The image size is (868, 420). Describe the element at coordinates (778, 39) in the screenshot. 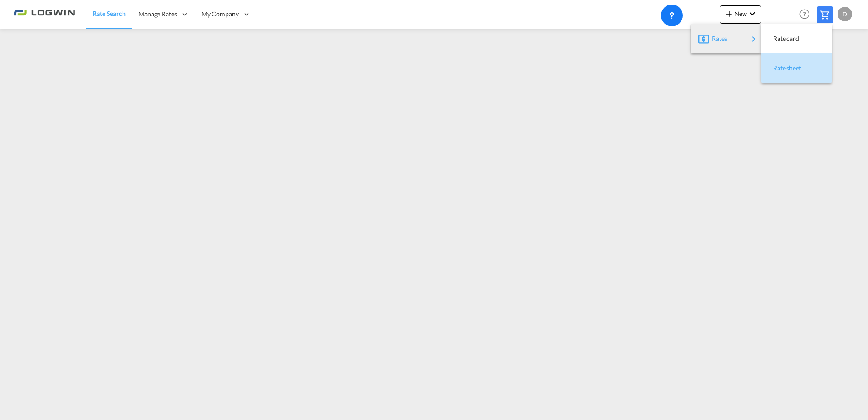

I see `span: Ratecard` at that location.